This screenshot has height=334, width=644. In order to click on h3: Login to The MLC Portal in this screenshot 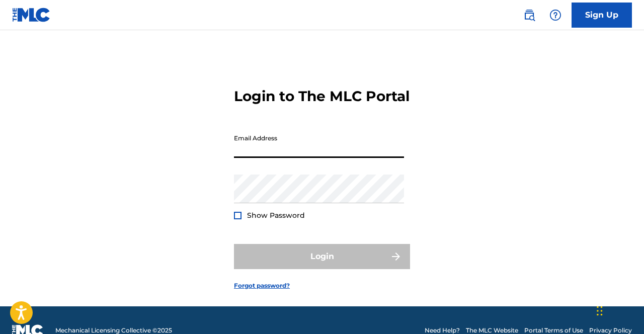, I will do `click(321, 96)`.